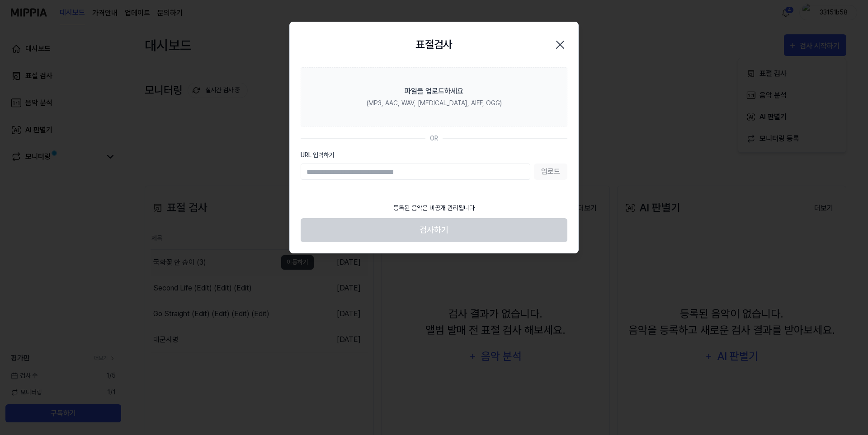 This screenshot has height=435, width=868. Describe the element at coordinates (434, 155) in the screenshot. I see `label: URL 입력하기` at that location.